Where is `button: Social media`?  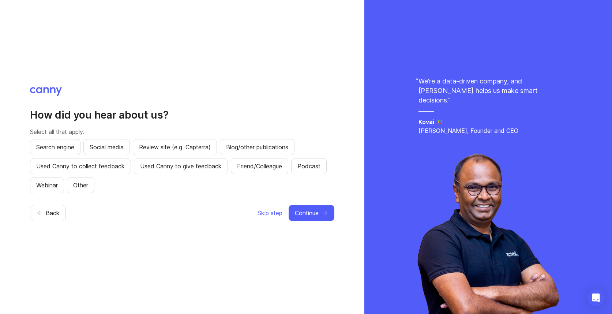
button: Social media is located at coordinates (106, 147).